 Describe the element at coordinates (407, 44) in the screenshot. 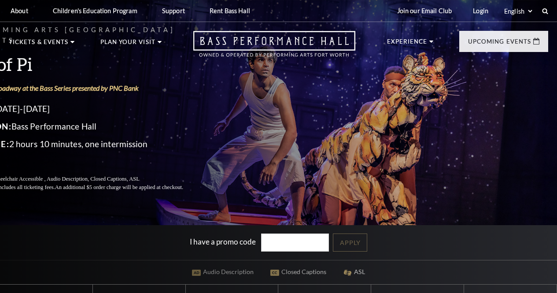

I see `p: Experience` at that location.